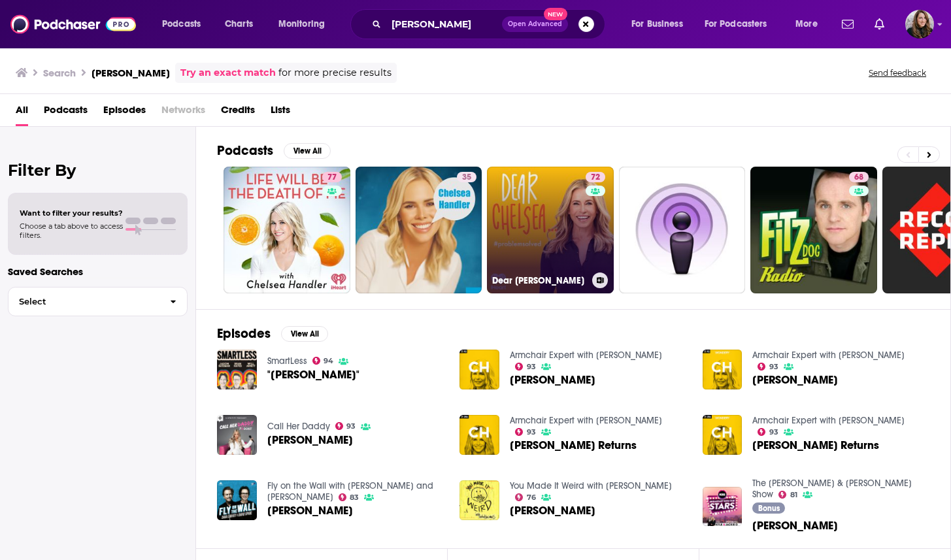 This screenshot has height=560, width=951. I want to click on a: 72, so click(596, 177).